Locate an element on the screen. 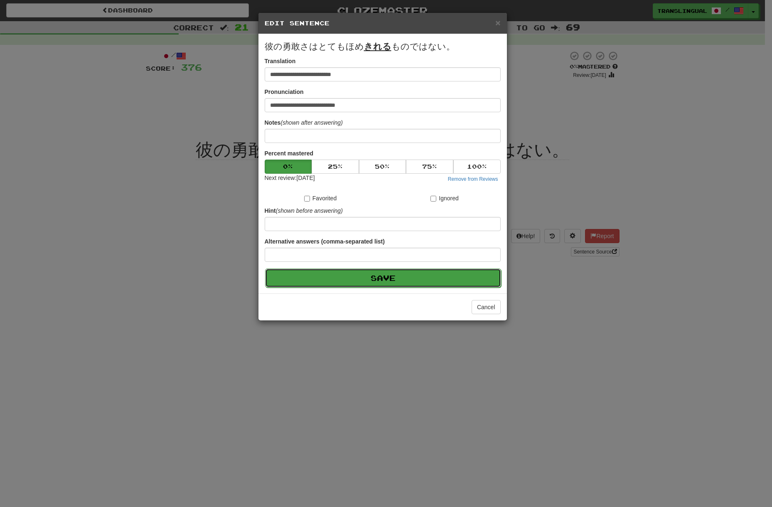 The height and width of the screenshot is (507, 772). label: Alternative answers (comma-separated list) is located at coordinates (325, 241).